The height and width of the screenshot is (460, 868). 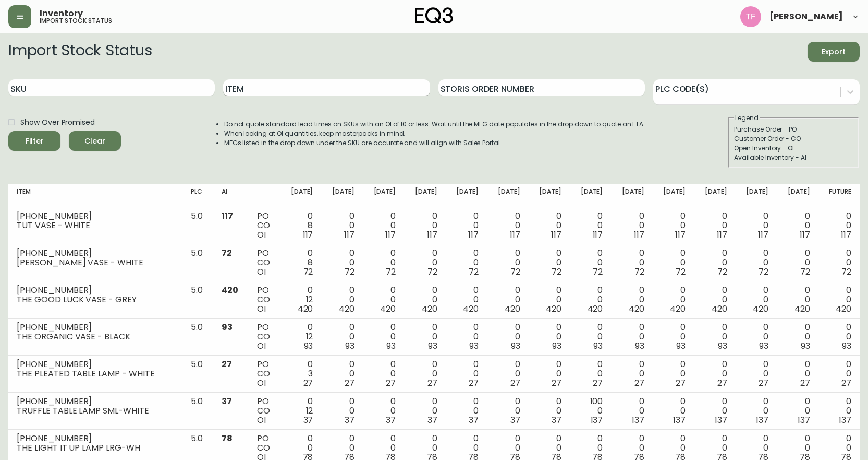 I want to click on h2: Import Stock Status, so click(x=80, y=52).